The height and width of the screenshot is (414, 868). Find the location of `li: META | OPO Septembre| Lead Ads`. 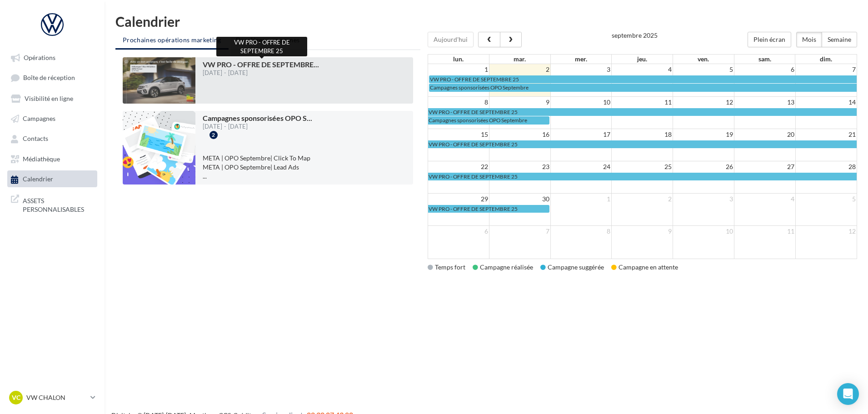

li: META | OPO Septembre| Lead Ads is located at coordinates (304, 167).